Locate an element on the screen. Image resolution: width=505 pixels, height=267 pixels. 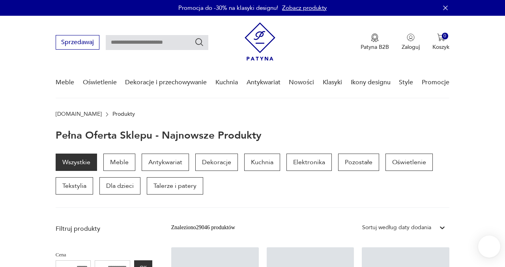
a: Promocje is located at coordinates (435, 82).